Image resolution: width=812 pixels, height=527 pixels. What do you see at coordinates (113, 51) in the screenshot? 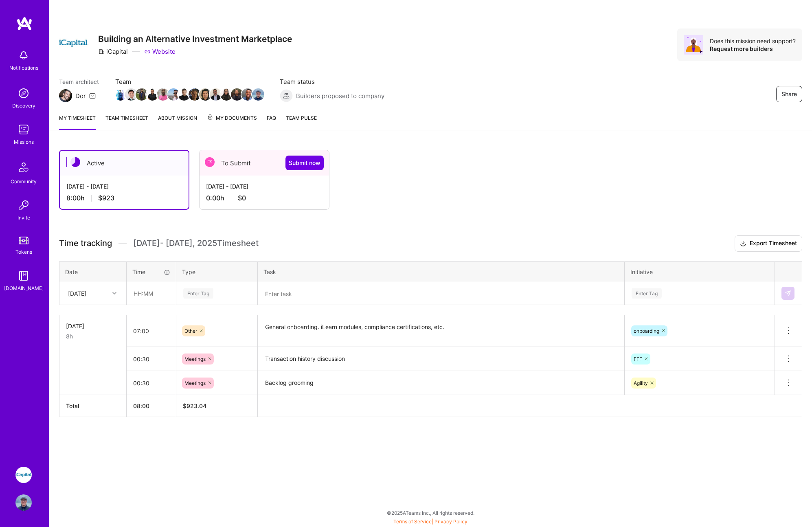
I see `div: iCapital` at bounding box center [113, 51].